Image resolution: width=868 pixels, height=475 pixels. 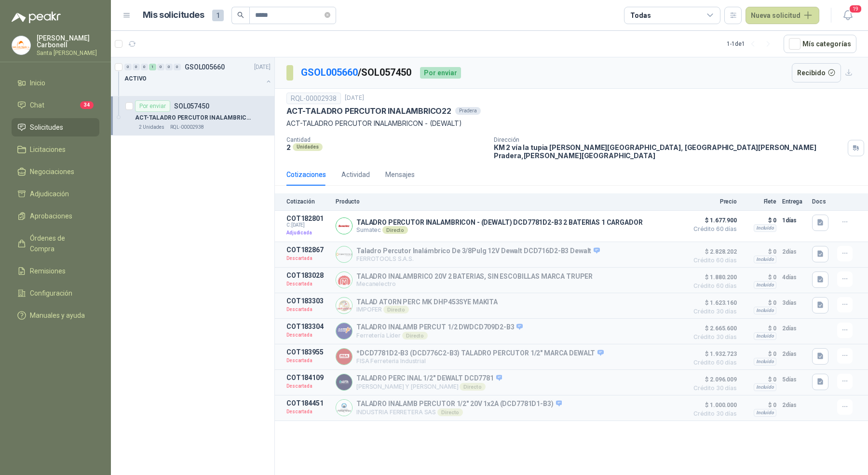 What do you see at coordinates (55, 194) in the screenshot?
I see `a: Adjudicación` at bounding box center [55, 194].